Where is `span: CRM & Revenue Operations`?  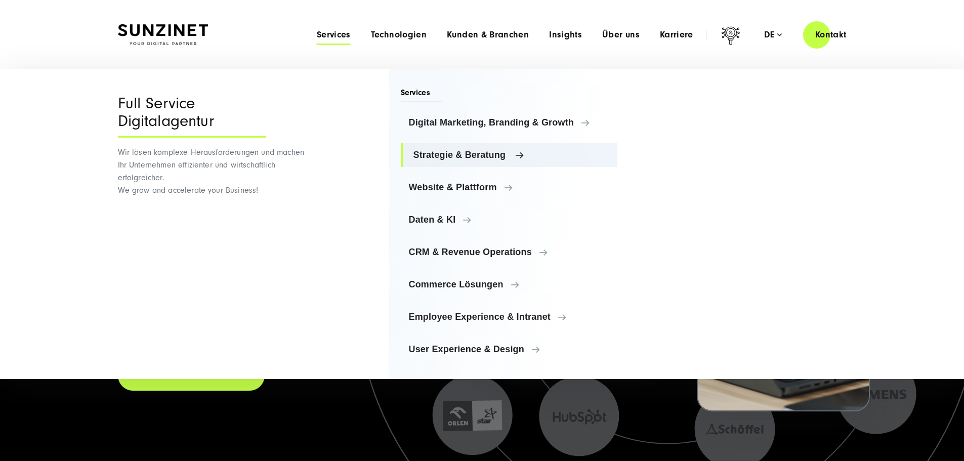 span: CRM & Revenue Operations is located at coordinates (509, 252).